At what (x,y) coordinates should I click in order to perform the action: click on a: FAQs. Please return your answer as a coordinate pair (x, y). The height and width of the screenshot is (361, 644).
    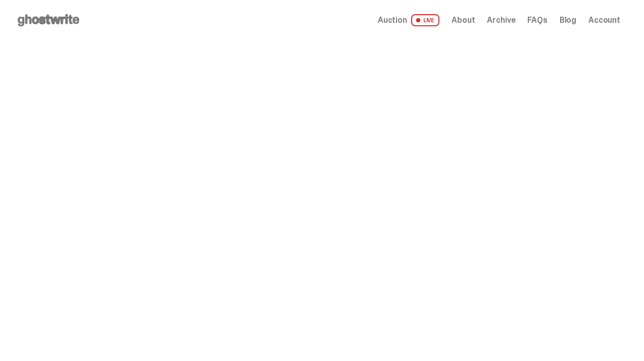
    Looking at the image, I should click on (537, 20).